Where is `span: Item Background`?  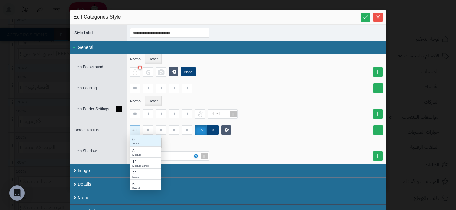
span: Item Background is located at coordinates (89, 67).